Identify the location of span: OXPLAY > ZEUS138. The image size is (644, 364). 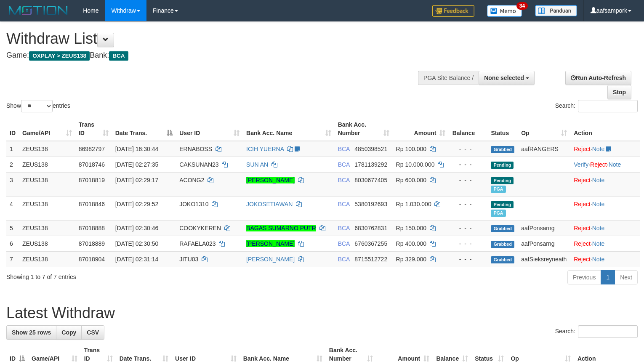
(59, 56).